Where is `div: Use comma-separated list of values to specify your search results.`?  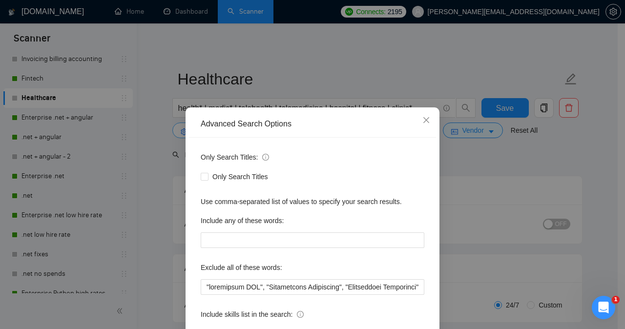 div: Use comma-separated list of values to specify your search results. is located at coordinates (313, 202).